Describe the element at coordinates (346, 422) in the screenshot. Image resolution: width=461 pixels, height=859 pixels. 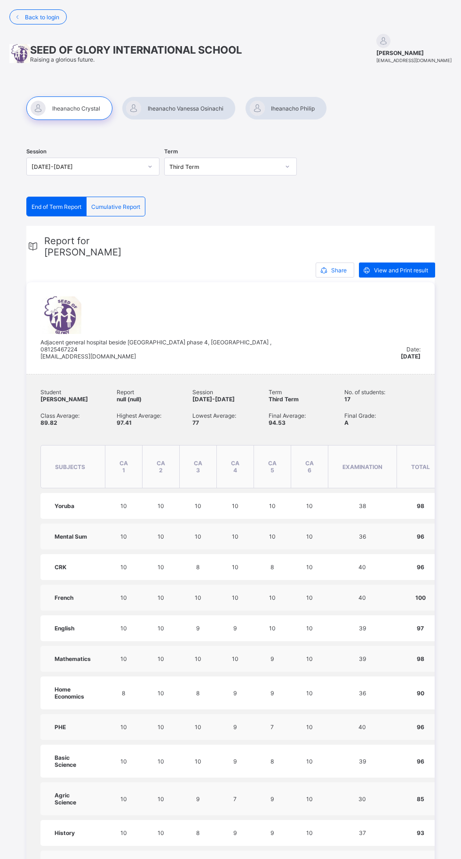
I see `span: A` at that location.